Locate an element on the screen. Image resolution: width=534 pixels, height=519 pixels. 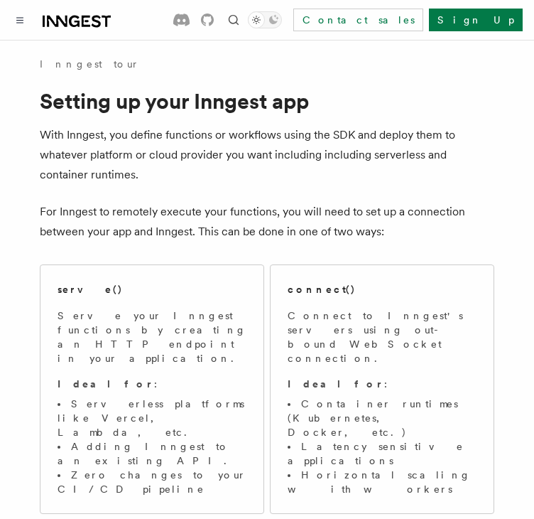
h1: Setting up your Inngest app is located at coordinates (267, 101).